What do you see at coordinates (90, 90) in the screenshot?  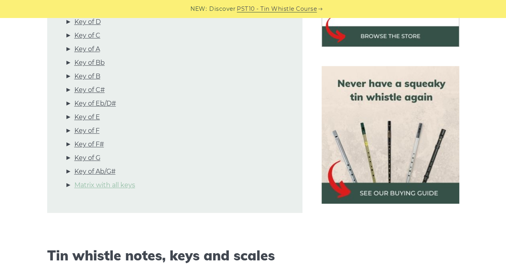 I see `a: Key of C#` at bounding box center [90, 90].